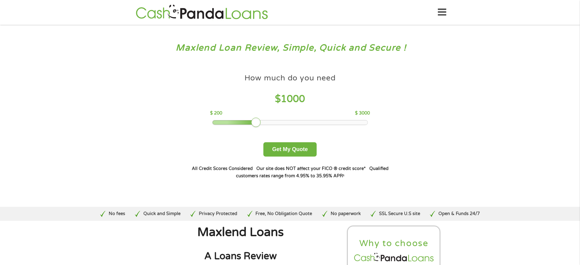 The height and width of the screenshot is (265, 580). What do you see at coordinates (311, 168) in the screenshot?
I see `strong: Our site does NOT affect your FICO ® credit score*` at bounding box center [311, 168].